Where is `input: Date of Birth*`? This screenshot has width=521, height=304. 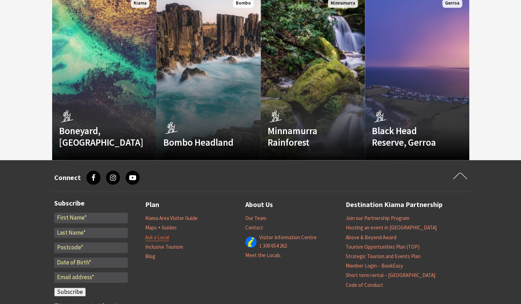
input: Date of Birth* is located at coordinates (91, 262).